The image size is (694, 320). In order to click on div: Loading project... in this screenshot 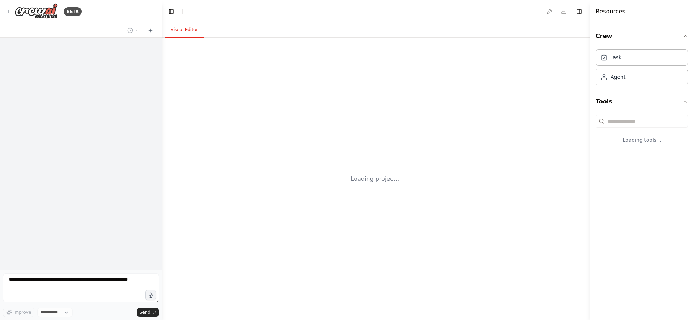, I will do `click(376, 179)`.